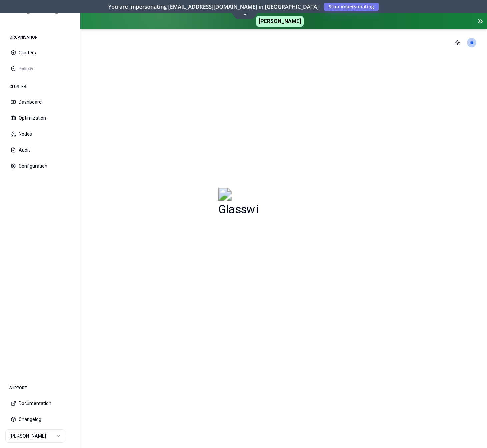 The image size is (487, 448). Describe the element at coordinates (40, 87) in the screenshot. I see `div: CLUSTER` at that location.